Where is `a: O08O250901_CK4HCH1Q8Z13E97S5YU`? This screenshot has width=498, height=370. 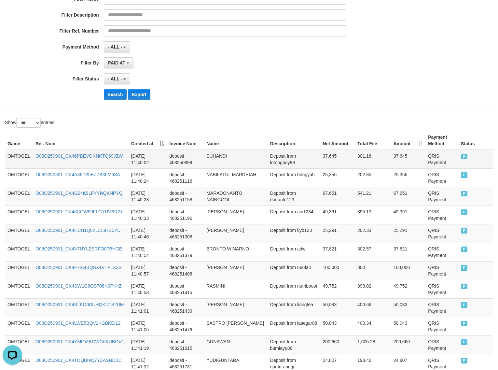
a: O08O250901_CK4HCH1Q8Z13E97S5YU is located at coordinates (78, 230).